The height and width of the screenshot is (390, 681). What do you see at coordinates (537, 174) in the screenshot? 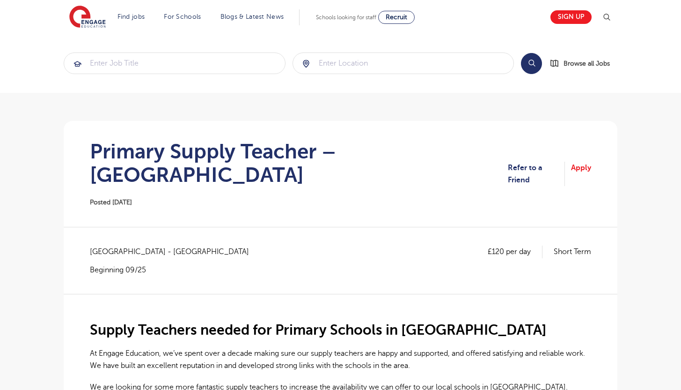
I see `a: Refer to a Friend` at bounding box center [537, 174].